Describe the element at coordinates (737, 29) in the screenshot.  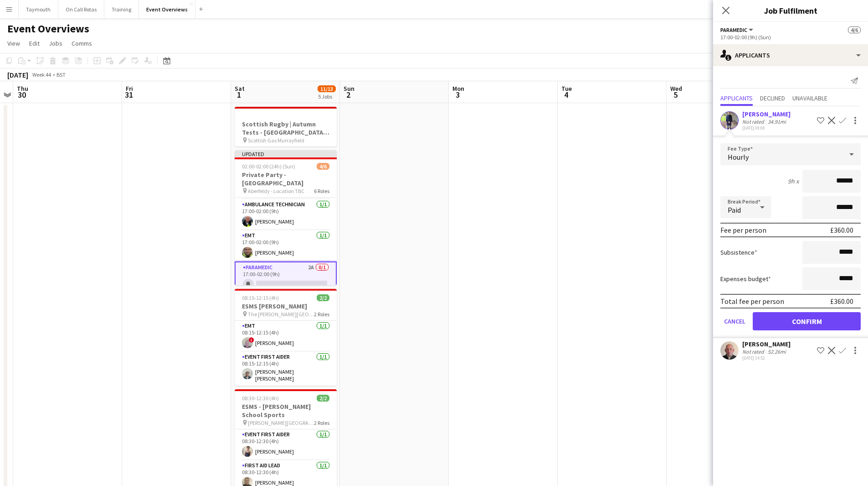
I see `button: Paramedic` at that location.